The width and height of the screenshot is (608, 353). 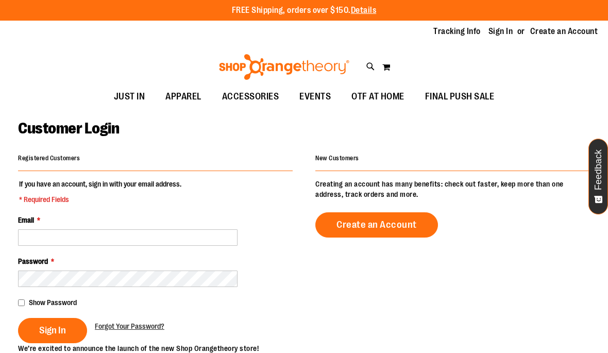 I want to click on a: OTF AT HOME, so click(x=378, y=97).